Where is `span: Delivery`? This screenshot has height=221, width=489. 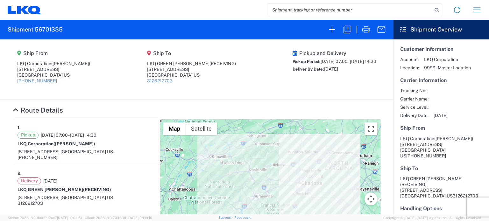
span: Delivery is located at coordinates (29, 181).